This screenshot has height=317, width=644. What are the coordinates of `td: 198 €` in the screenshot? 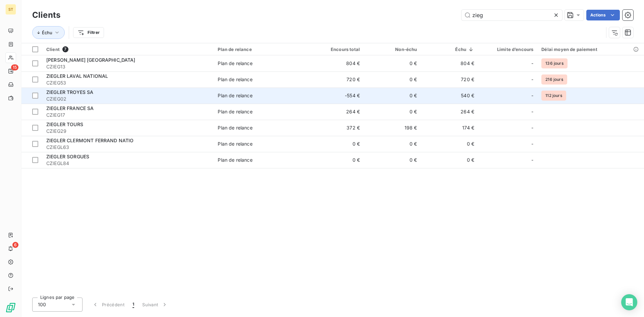 It's located at (392, 128).